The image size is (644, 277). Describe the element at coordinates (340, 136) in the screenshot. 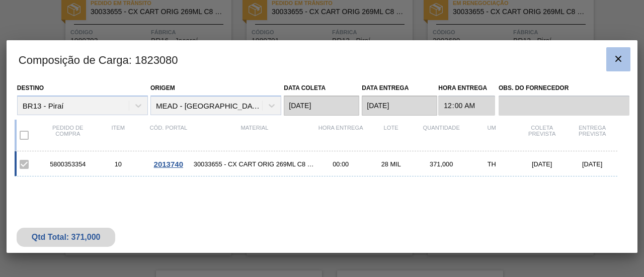

I see `div: Hora Entrega` at that location.